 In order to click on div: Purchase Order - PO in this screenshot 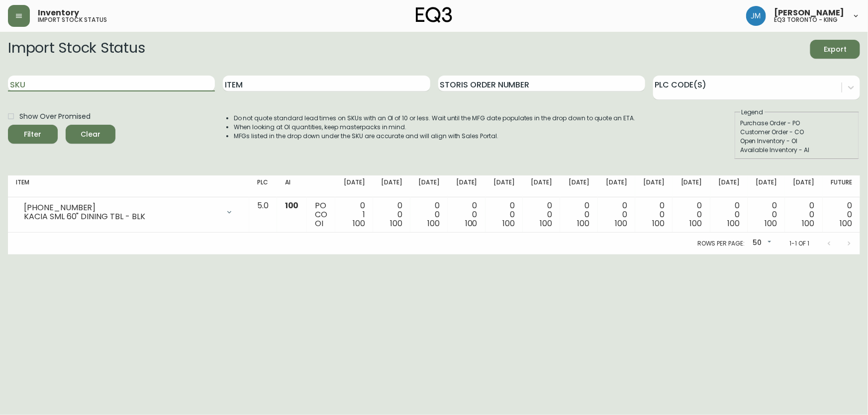, I will do `click(797, 123)`.